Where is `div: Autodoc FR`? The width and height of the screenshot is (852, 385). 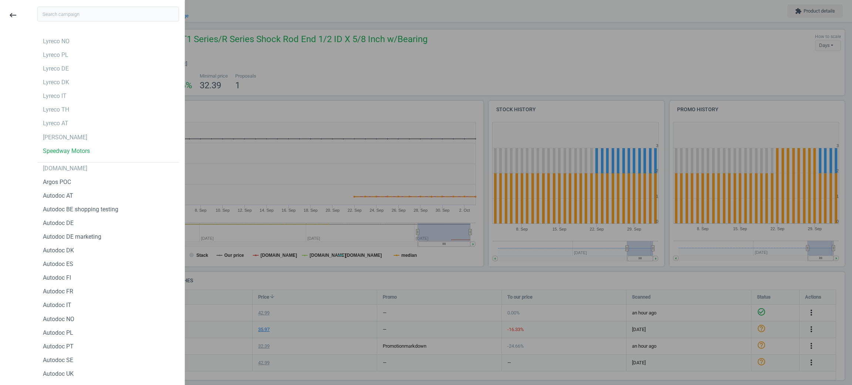
div: Autodoc FR is located at coordinates (58, 292).